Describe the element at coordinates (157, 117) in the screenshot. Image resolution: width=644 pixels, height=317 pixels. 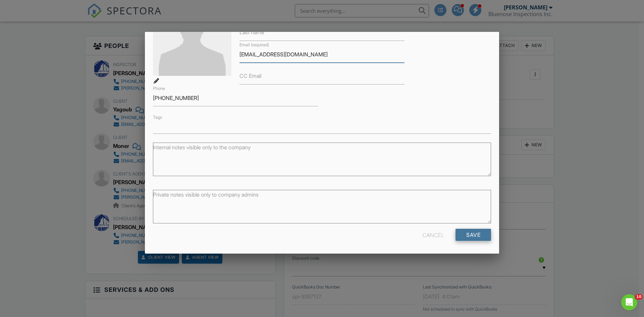
I see `label: Tags` at that location.